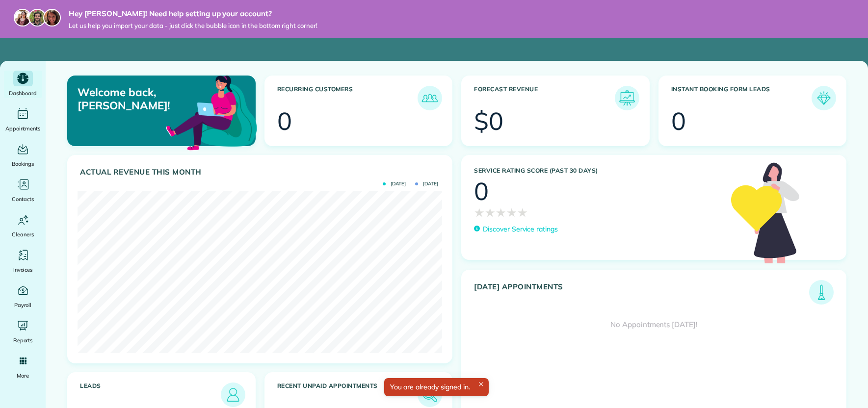 Image resolution: width=868 pixels, height=408 pixels. What do you see at coordinates (520, 229) in the screenshot?
I see `p: Discover Service ratings` at bounding box center [520, 229].